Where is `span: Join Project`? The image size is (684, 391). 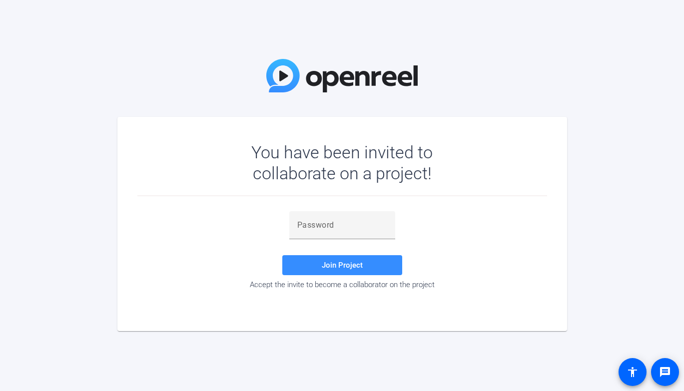 span: Join Project is located at coordinates (342, 265).